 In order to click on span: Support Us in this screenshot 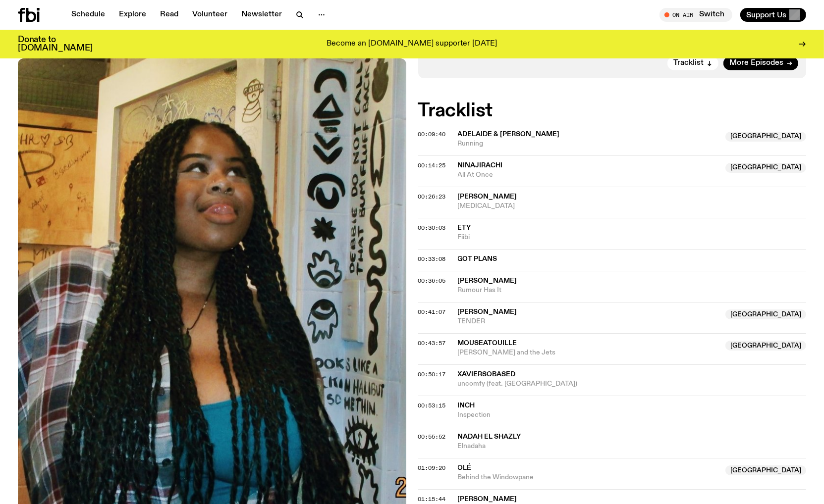, I will do `click(766, 15)`.